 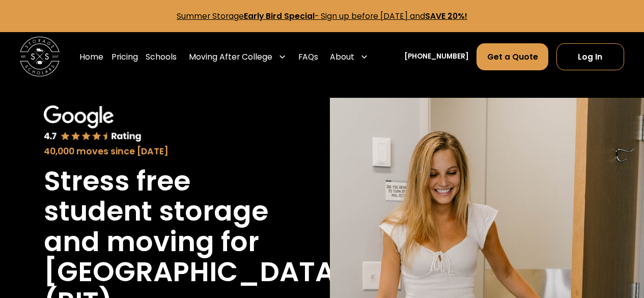 I want to click on a: FAQs, so click(x=308, y=57).